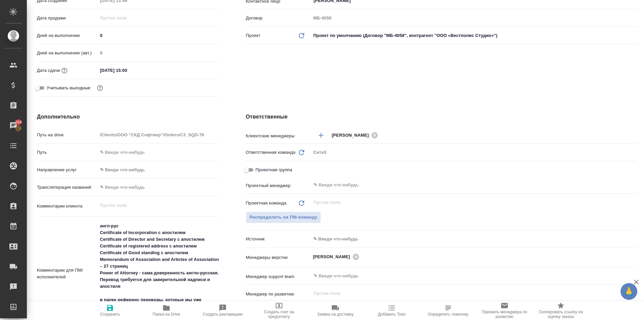 Image resolution: width=644 pixels, height=320 pixels. What do you see at coordinates (279, 294) in the screenshot?
I see `p: Менеджер по развитию` at bounding box center [279, 294].